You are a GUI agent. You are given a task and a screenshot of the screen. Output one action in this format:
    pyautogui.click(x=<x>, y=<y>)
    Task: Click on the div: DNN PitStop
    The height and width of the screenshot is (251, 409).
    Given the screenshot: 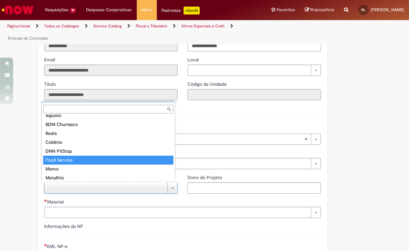 What is the action you would take?
    pyautogui.click(x=108, y=151)
    